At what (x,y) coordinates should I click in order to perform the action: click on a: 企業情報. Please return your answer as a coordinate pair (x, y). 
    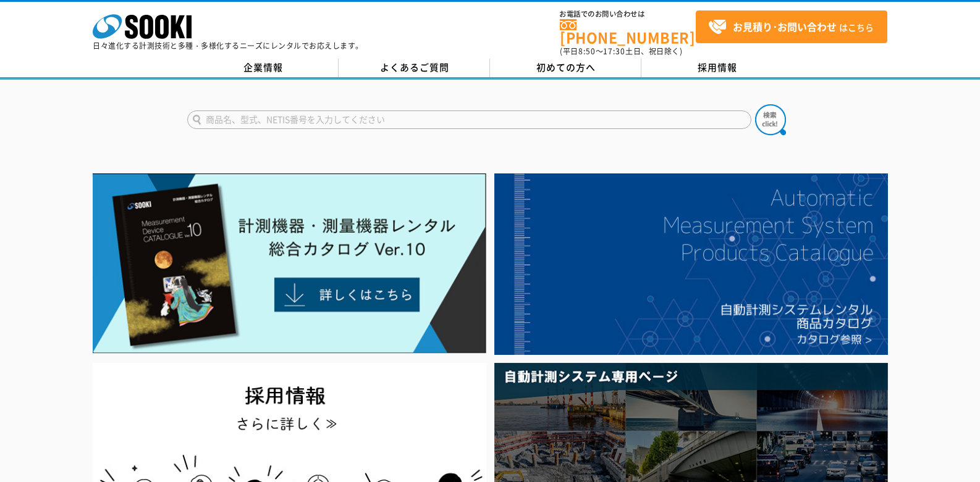
    Looking at the image, I should click on (262, 68).